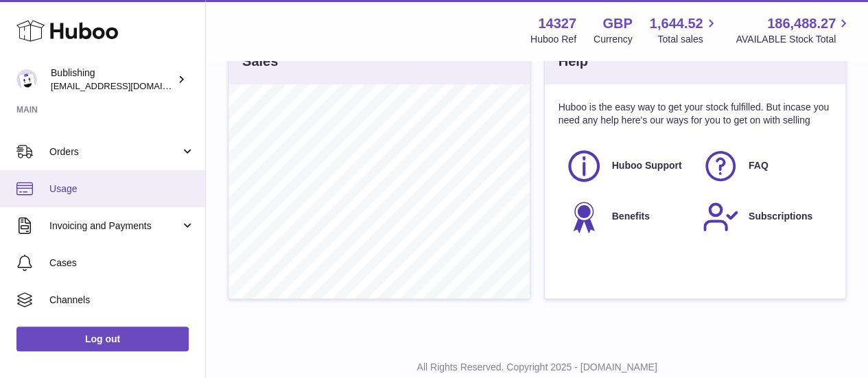 Image resolution: width=868 pixels, height=378 pixels. I want to click on a: Benefits, so click(626, 216).